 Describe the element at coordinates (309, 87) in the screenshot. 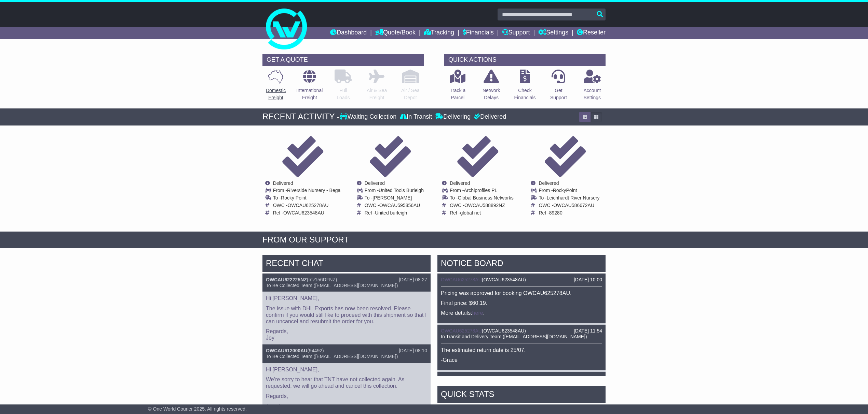

I see `a: InternationalFreight` at that location.